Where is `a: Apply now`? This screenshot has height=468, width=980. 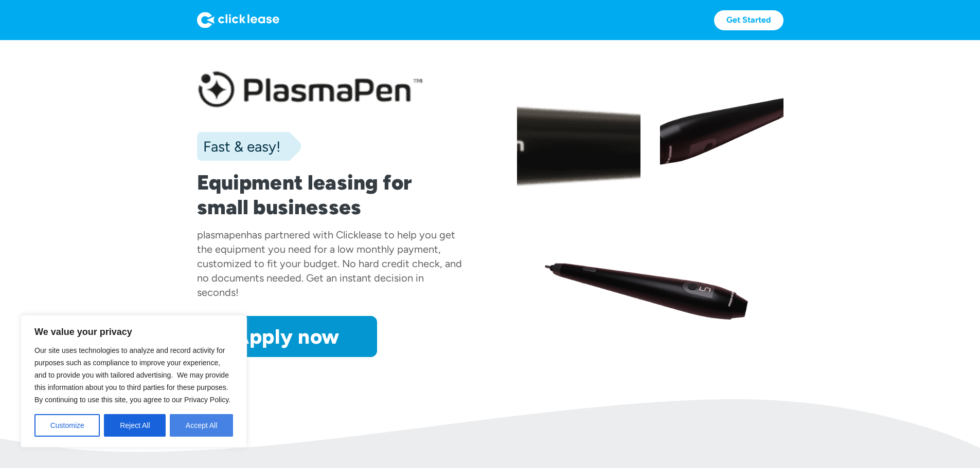
a: Apply now is located at coordinates (287, 337).